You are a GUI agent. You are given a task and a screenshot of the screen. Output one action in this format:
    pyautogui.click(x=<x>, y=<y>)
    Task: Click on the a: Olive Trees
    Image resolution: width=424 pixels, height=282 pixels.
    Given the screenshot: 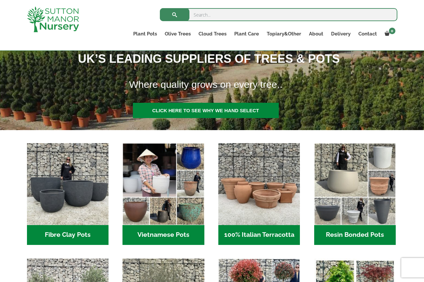 What is the action you would take?
    pyautogui.click(x=178, y=34)
    